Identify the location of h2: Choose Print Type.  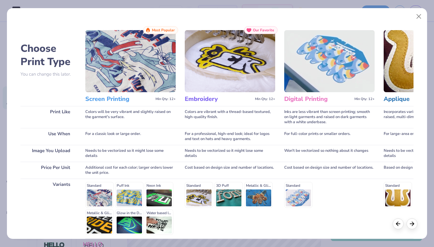
(48, 55).